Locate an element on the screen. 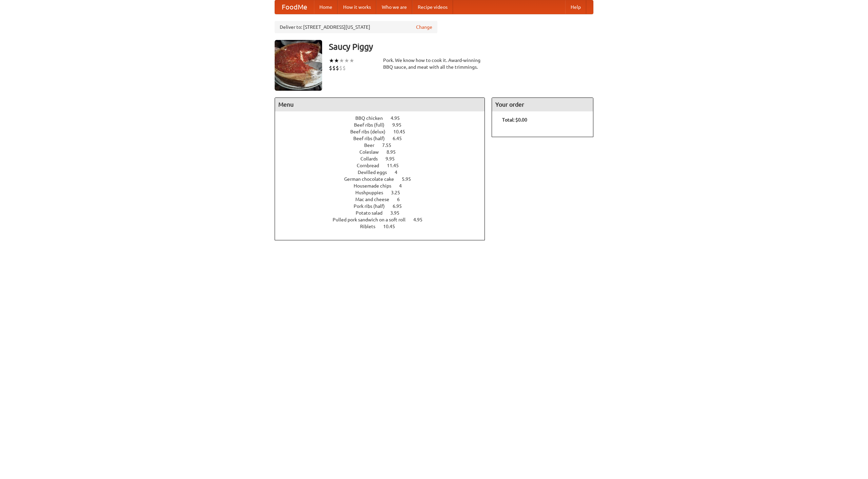 The height and width of the screenshot is (479, 868). a: FoodMe is located at coordinates (295, 7).